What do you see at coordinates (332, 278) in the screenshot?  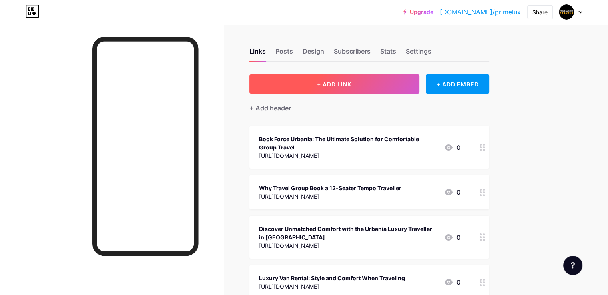 I see `div: Luxury Van Rental: Style and Comfort When Traveling` at bounding box center [332, 278].